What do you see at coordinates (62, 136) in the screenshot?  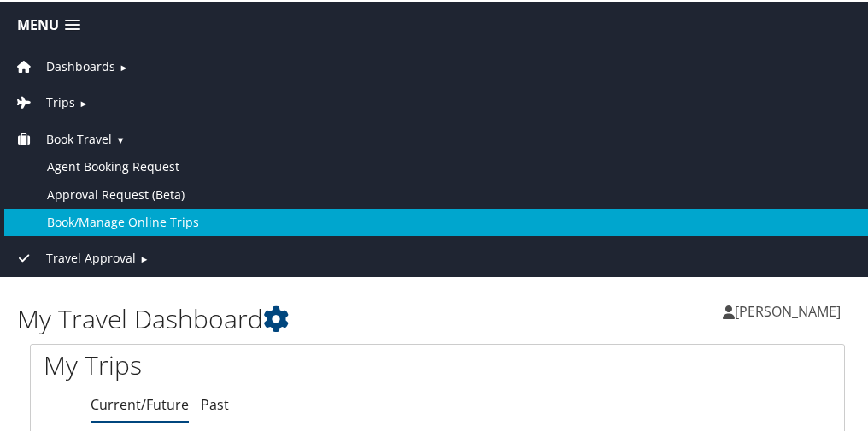 I see `a: Book Travel` at bounding box center [62, 136].